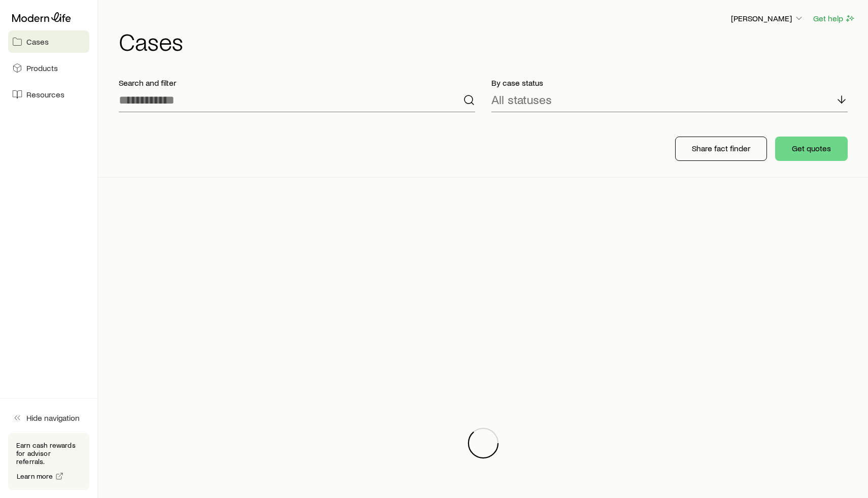  Describe the element at coordinates (811, 148) in the screenshot. I see `a: Get quotes` at that location.